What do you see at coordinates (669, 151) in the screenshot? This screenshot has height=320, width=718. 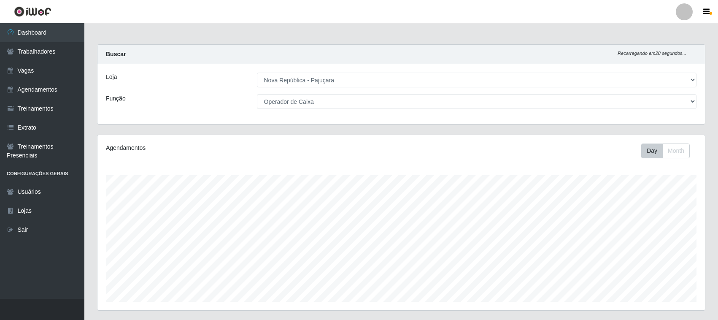 I see `div: Toolbar with button groups` at bounding box center [669, 151].